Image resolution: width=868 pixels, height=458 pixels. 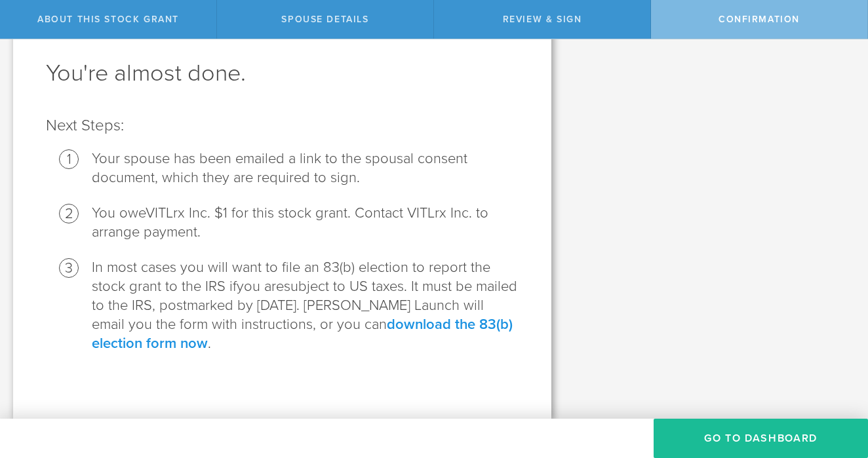 I want to click on li: VITLrx Inc. $1 for this stock grant. Contact VITLrx Inc. to arrange payment., so click(x=305, y=223).